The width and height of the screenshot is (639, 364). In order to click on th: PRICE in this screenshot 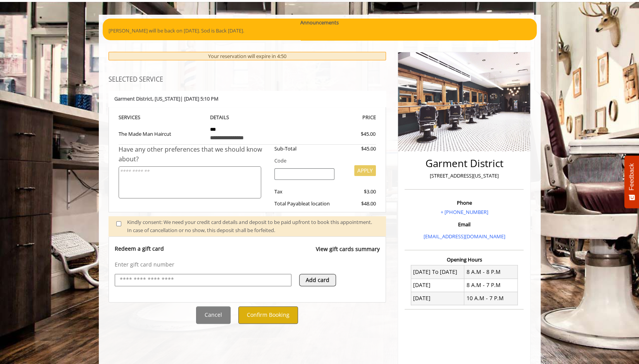, I will do `click(333, 117)`.